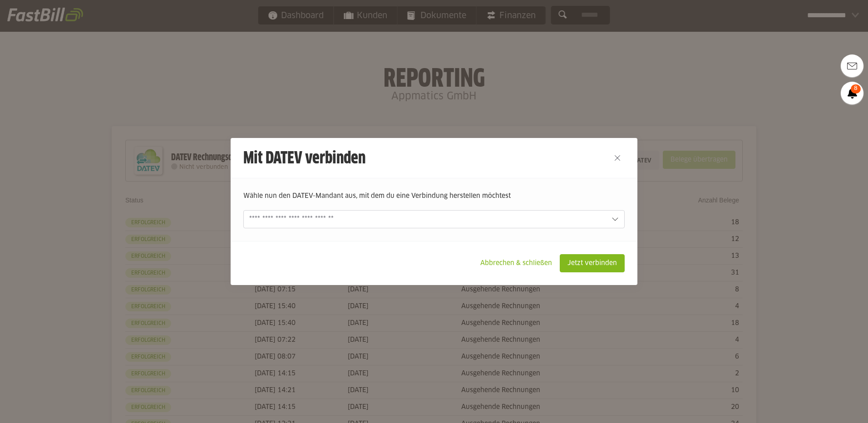 Image resolution: width=868 pixels, height=423 pixels. Describe the element at coordinates (516, 263) in the screenshot. I see `sl-button: Abbrechen & schließen` at that location.